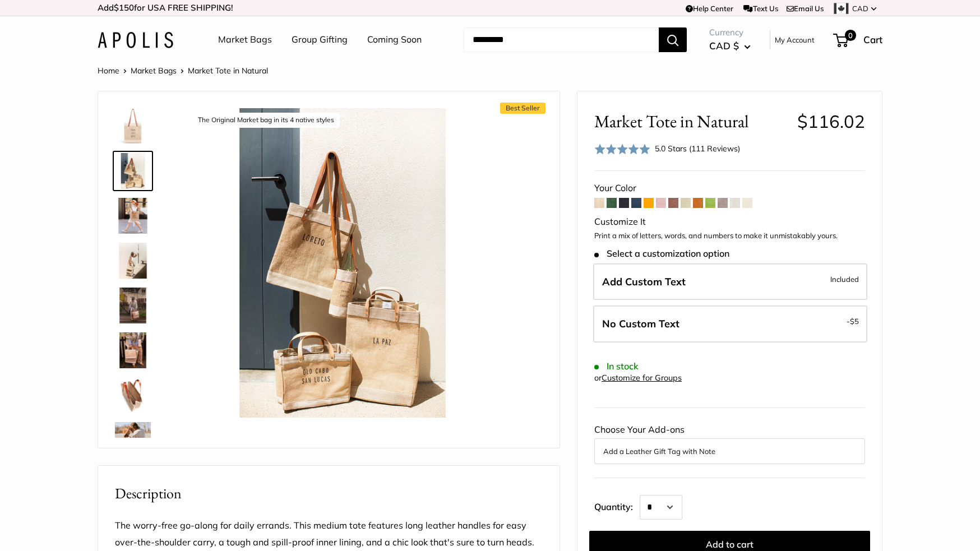  Describe the element at coordinates (709, 8) in the screenshot. I see `a: Help Center` at that location.